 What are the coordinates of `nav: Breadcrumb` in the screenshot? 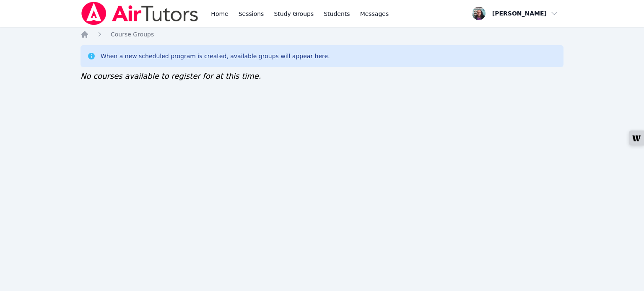 It's located at (322, 35).